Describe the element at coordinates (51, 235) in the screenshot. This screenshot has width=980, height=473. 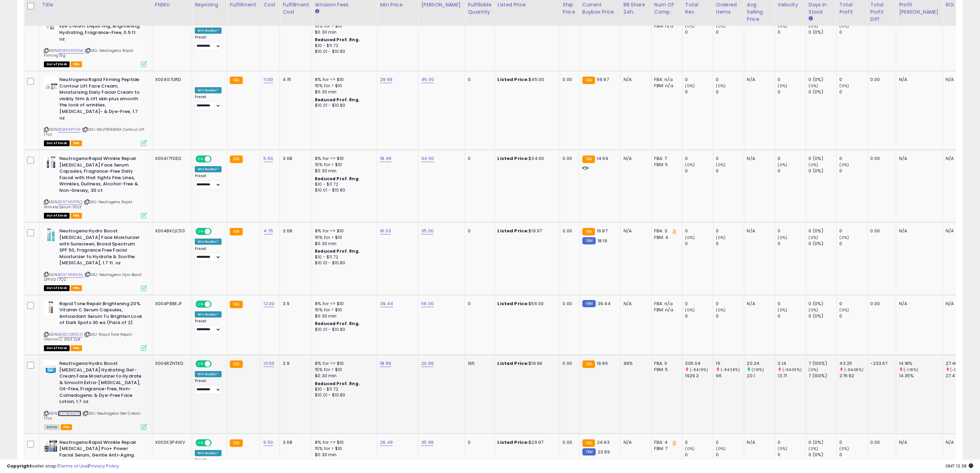
I see `img: 41W8aNTTH1L._SL40_.jpg` at that location.